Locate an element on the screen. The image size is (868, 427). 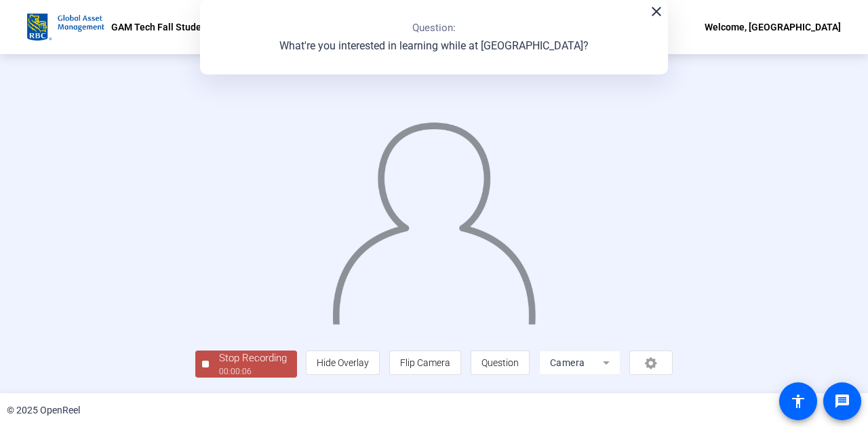
div: Stop Recording is located at coordinates (253, 358).